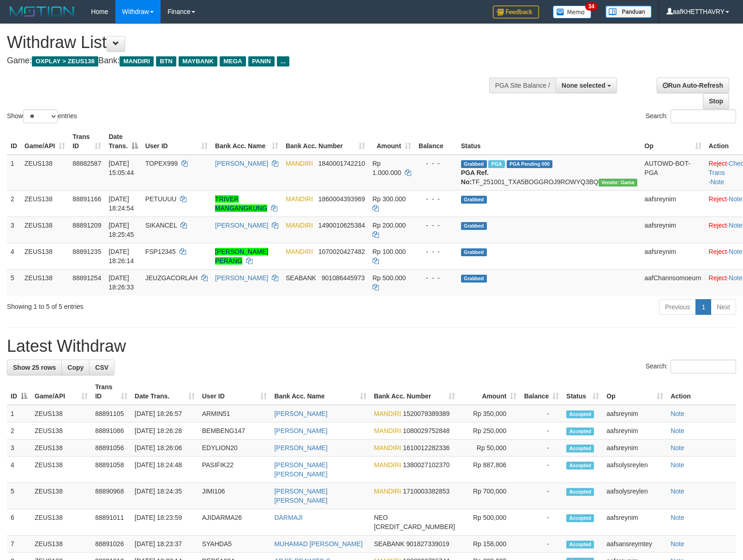 Image resolution: width=743 pixels, height=560 pixels. What do you see at coordinates (111, 414) in the screenshot?
I see `td: 88891105` at bounding box center [111, 414].